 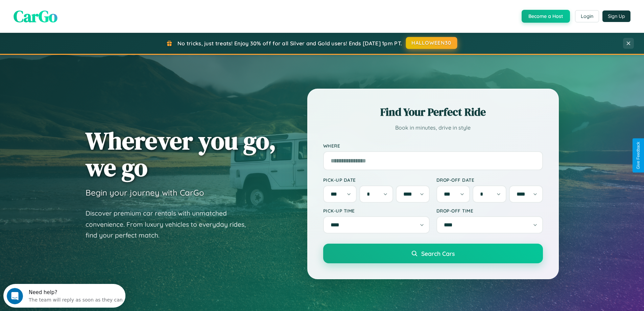 I want to click on span: Search Cars, so click(x=438, y=253).